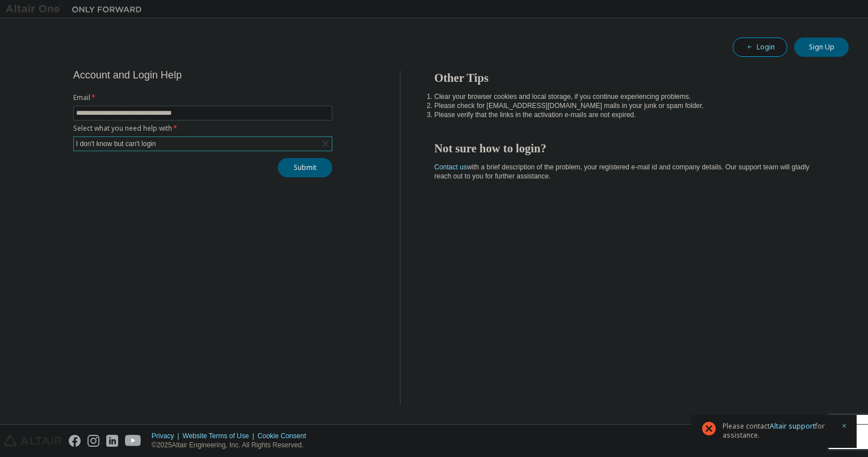 The image size is (868, 457). I want to click on button: Sign Up, so click(822, 47).